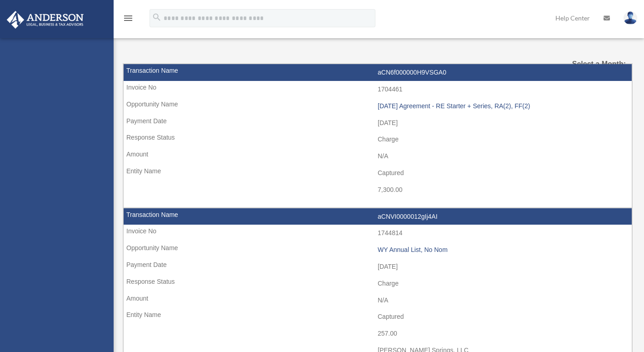 The height and width of the screenshot is (352, 644). What do you see at coordinates (157, 17) in the screenshot?
I see `i: search` at bounding box center [157, 17].